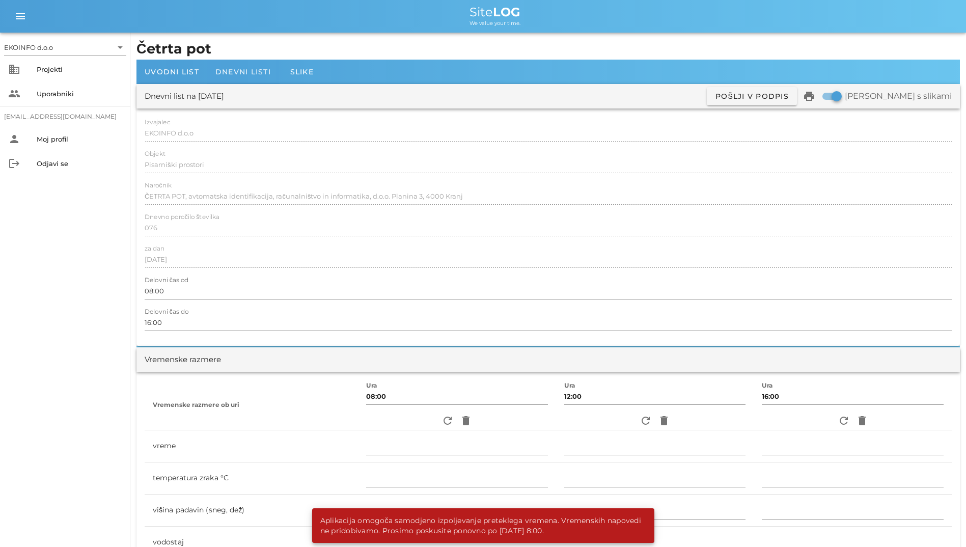 This screenshot has width=966, height=547. What do you see at coordinates (809, 96) in the screenshot?
I see `i: print` at bounding box center [809, 96].